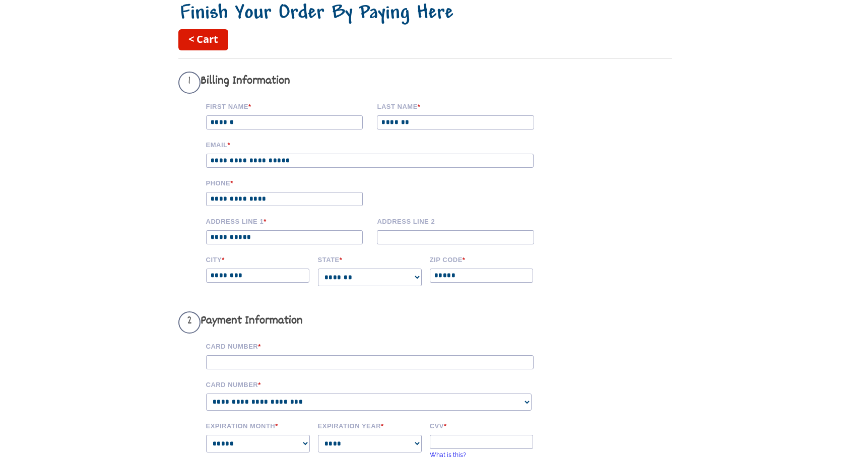 The width and height of the screenshot is (850, 457). Describe the element at coordinates (377, 144) in the screenshot. I see `label: Email` at that location.